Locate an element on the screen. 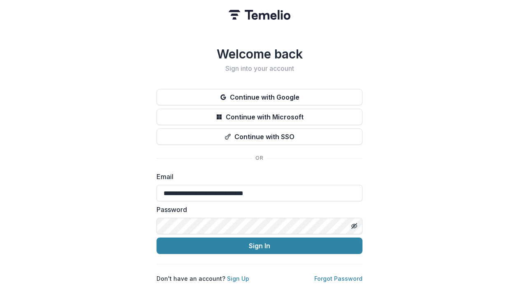 The width and height of the screenshot is (519, 303). h2: Sign into your account is located at coordinates (259, 68).